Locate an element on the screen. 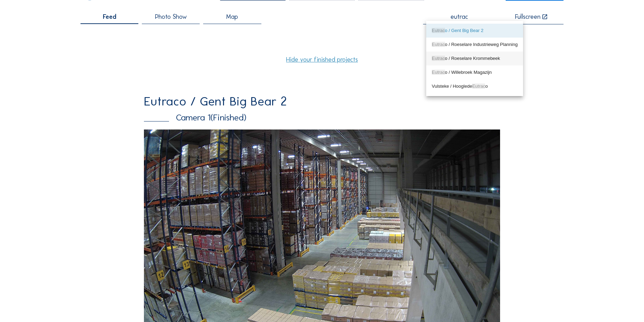  div: Vulsteke / Hooglede o is located at coordinates (475, 86).